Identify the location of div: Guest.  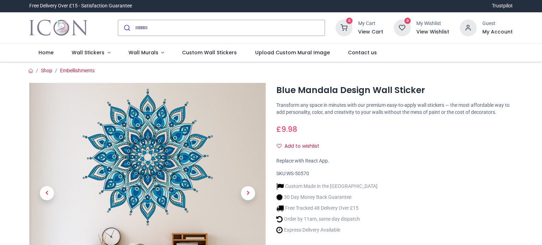
(497, 24).